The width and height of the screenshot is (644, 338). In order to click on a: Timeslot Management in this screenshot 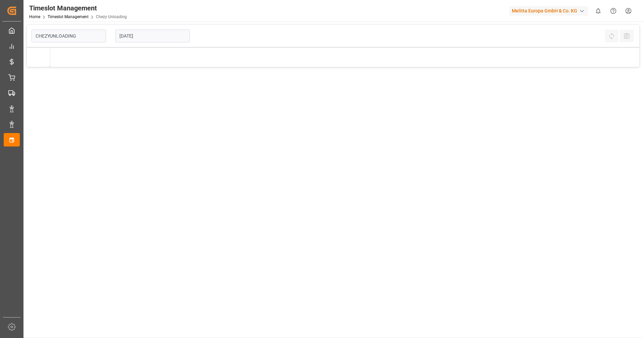, I will do `click(68, 17)`.